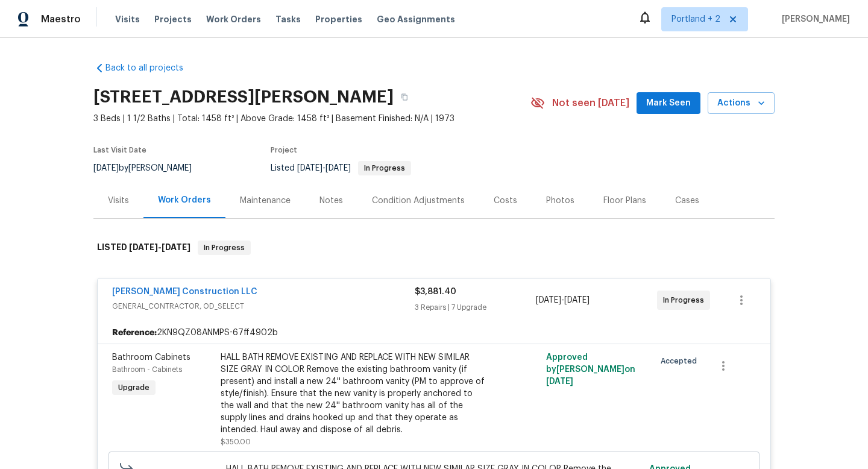  I want to click on div: Photos, so click(560, 201).